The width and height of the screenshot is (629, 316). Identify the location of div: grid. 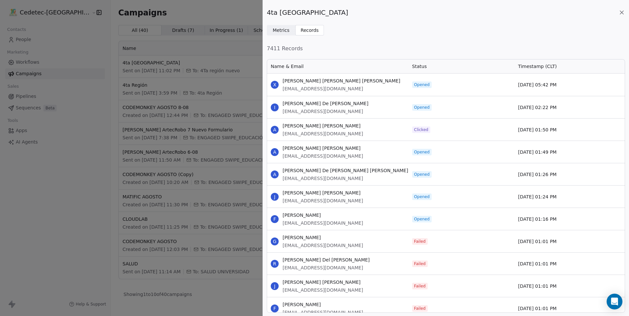
(446, 194).